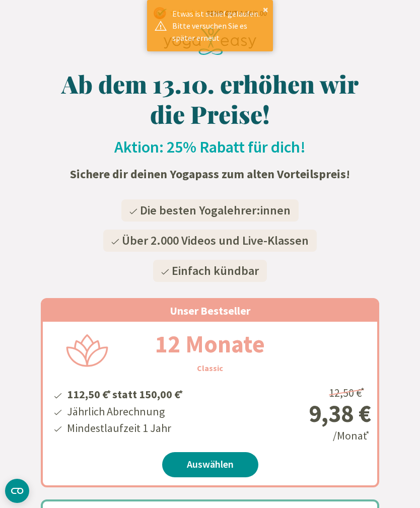 The height and width of the screenshot is (508, 420). I want to click on span: Über 2.000 Videos und Live-Klassen, so click(215, 240).